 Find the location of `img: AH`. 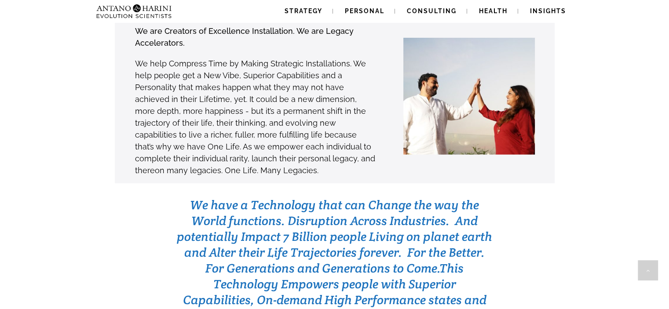

img: AH is located at coordinates (465, 96).